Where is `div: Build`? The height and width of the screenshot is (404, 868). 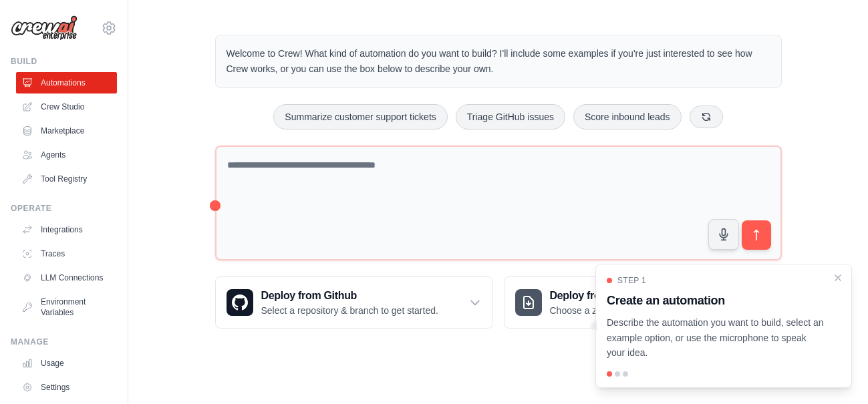
div: Build is located at coordinates (63, 61).